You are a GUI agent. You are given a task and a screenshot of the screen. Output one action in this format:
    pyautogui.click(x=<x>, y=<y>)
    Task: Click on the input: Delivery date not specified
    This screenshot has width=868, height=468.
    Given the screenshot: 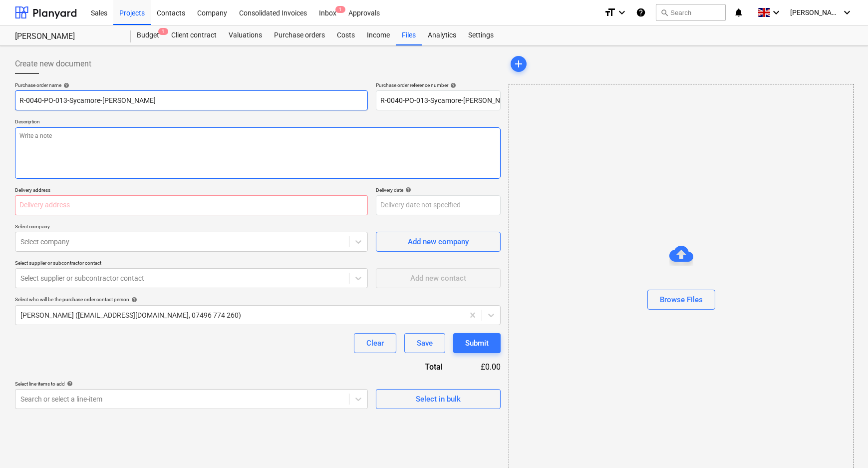 What is the action you would take?
    pyautogui.click(x=438, y=205)
    